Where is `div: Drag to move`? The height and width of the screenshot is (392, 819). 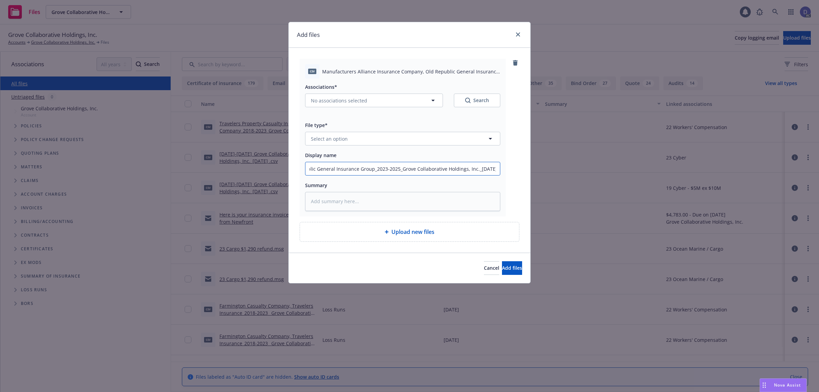
div: Drag to move is located at coordinates (764, 385).